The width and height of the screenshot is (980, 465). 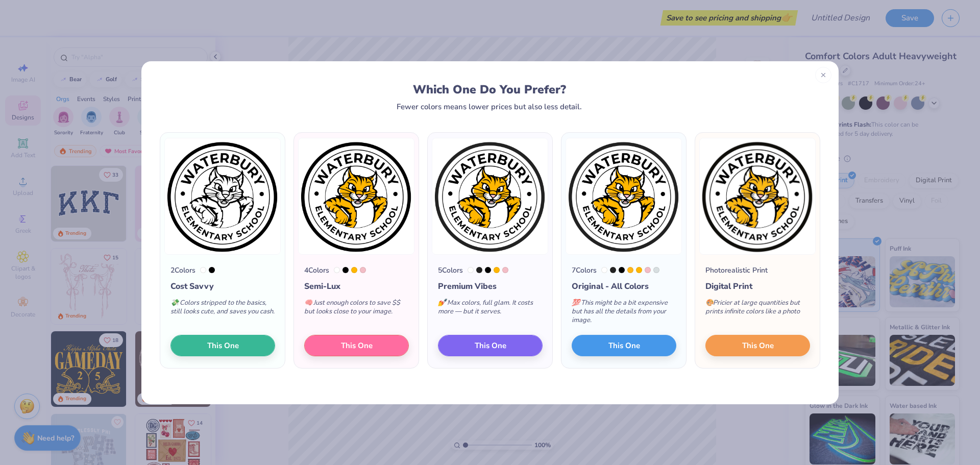 What do you see at coordinates (489, 89) in the screenshot?
I see `div: Which One Do You Prefer?` at bounding box center [489, 89].